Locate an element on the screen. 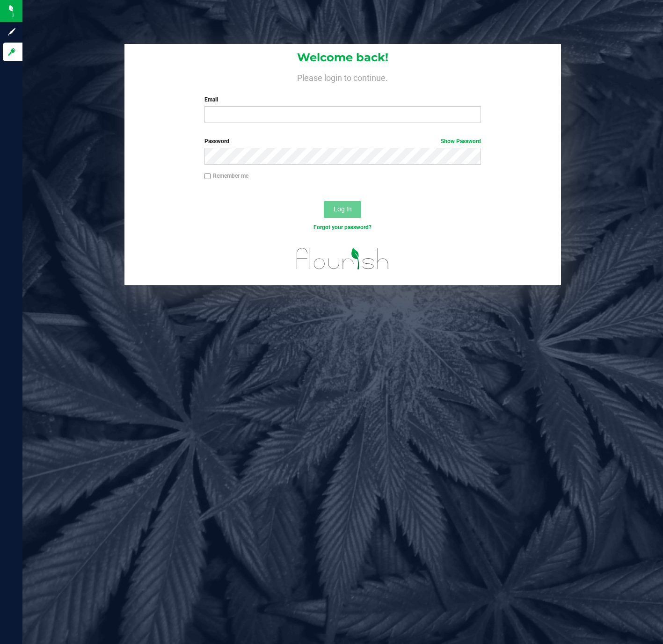  inline-svg: Log in is located at coordinates (11, 52).